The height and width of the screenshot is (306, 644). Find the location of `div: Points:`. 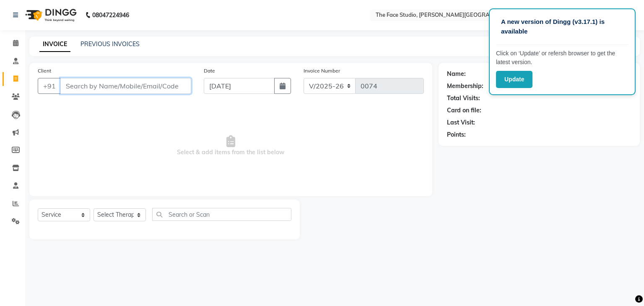

div: Points: is located at coordinates (456, 134).